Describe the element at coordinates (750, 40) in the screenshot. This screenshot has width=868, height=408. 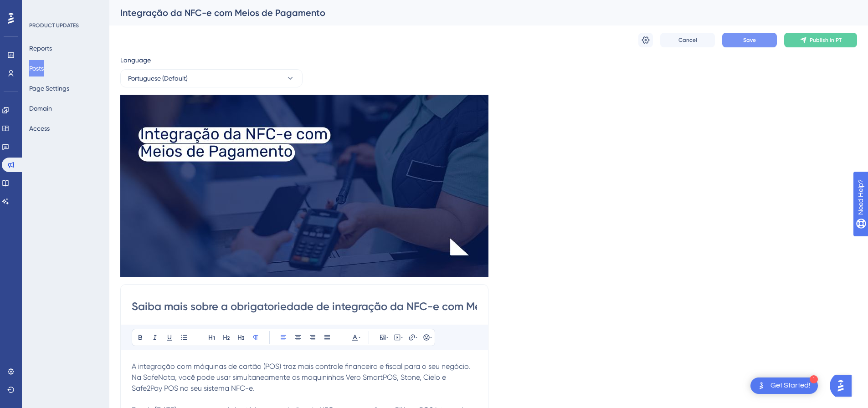
I see `span: Save` at that location.